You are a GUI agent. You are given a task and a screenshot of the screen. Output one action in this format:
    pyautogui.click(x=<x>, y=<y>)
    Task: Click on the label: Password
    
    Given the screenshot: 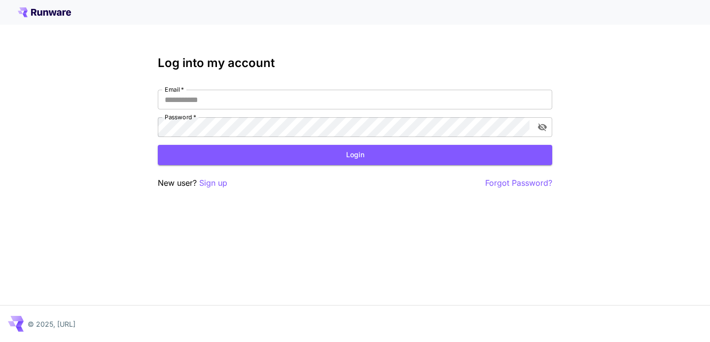 What is the action you would take?
    pyautogui.click(x=180, y=117)
    